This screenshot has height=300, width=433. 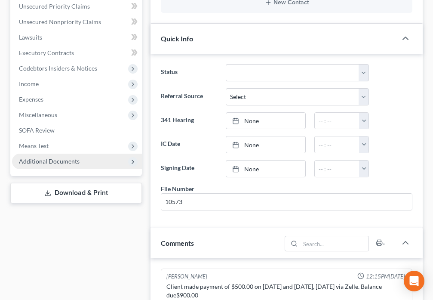 I want to click on label: IC Date, so click(x=189, y=144).